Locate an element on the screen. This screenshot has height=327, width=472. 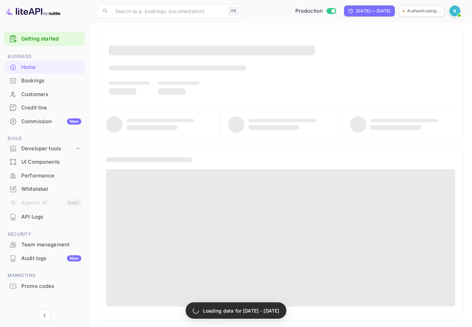
a: Getting started is located at coordinates (51, 39).